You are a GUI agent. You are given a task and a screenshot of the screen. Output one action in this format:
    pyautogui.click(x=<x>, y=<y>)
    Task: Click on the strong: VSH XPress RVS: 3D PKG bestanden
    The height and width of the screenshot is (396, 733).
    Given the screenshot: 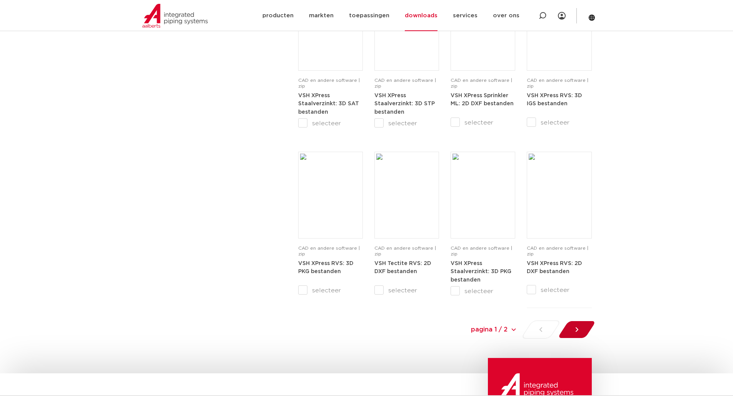 What is the action you would take?
    pyautogui.click(x=326, y=268)
    